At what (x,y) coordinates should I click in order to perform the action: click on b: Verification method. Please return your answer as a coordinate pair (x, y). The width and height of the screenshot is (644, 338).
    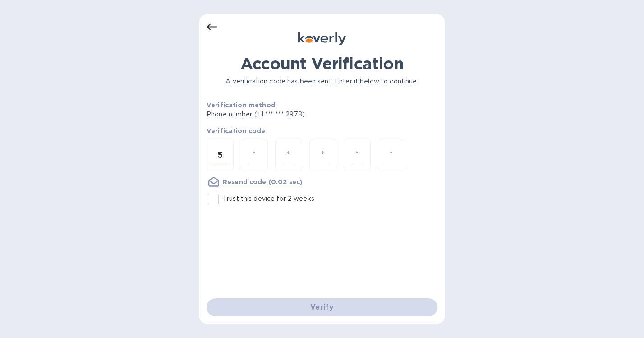
    Looking at the image, I should click on (241, 105).